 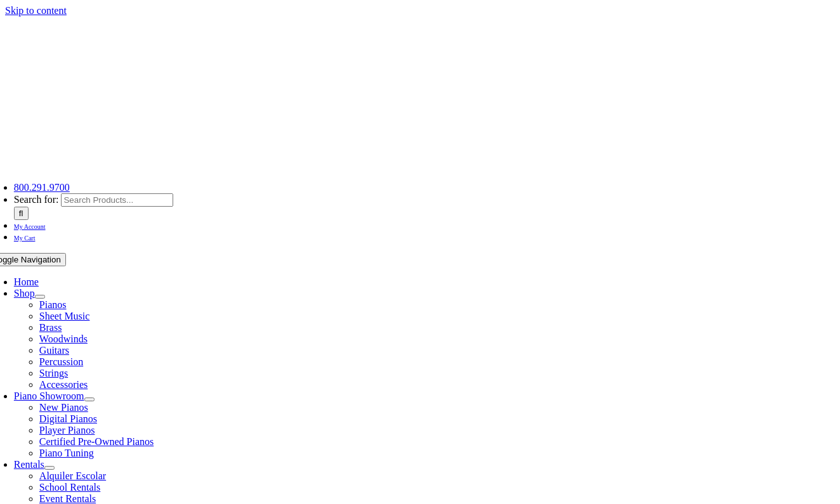 I want to click on button: Open submenu of Piano Showroom, so click(x=89, y=399).